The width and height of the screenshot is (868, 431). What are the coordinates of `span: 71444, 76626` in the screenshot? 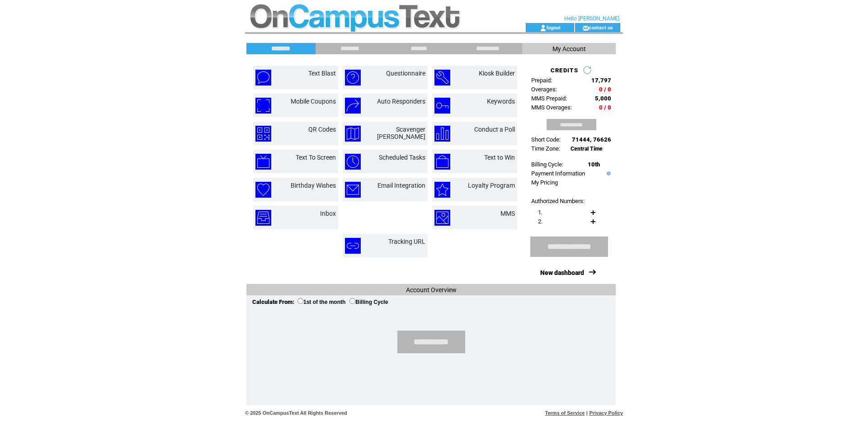 It's located at (591, 139).